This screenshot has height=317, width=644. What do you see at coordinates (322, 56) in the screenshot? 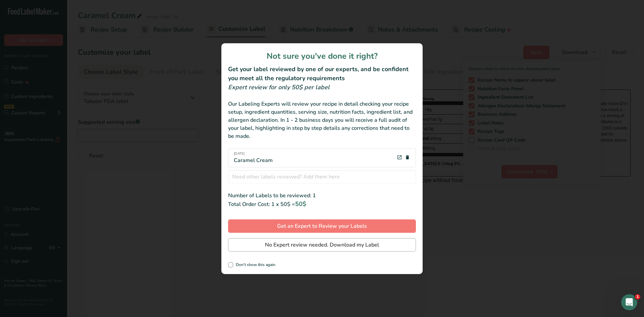
I see `h1: Not sure you've done it right?` at bounding box center [322, 56].